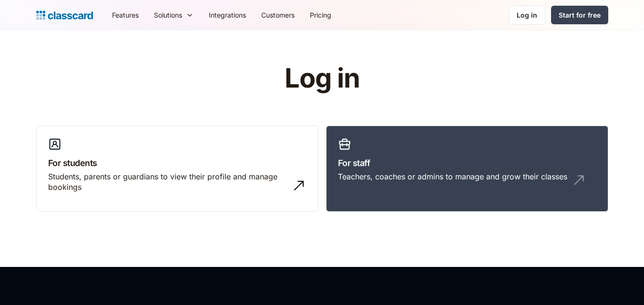 This screenshot has width=644, height=305. Describe the element at coordinates (322, 79) in the screenshot. I see `h1: Log in` at that location.